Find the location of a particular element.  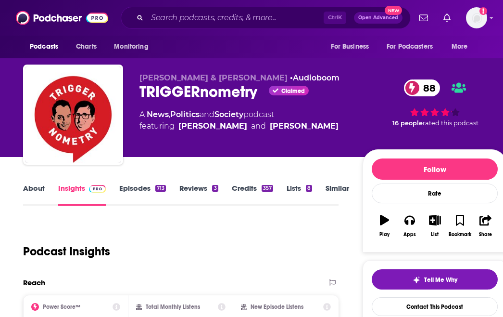

h2: New Episode Listens is located at coordinates (277, 306).